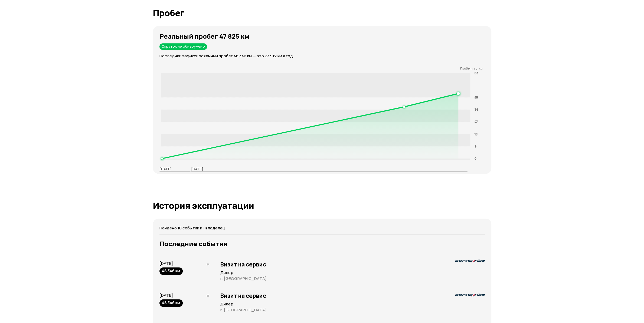 This screenshot has width=644, height=323. I want to click on strong: Реальный пробег 47 825 км, so click(205, 36).